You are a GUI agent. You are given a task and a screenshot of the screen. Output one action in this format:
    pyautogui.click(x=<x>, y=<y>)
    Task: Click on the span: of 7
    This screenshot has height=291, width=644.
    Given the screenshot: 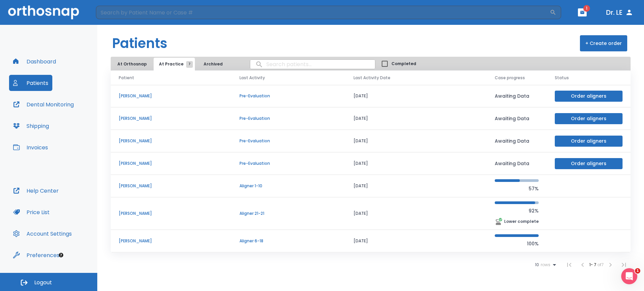 What is the action you would take?
    pyautogui.click(x=601, y=264)
    